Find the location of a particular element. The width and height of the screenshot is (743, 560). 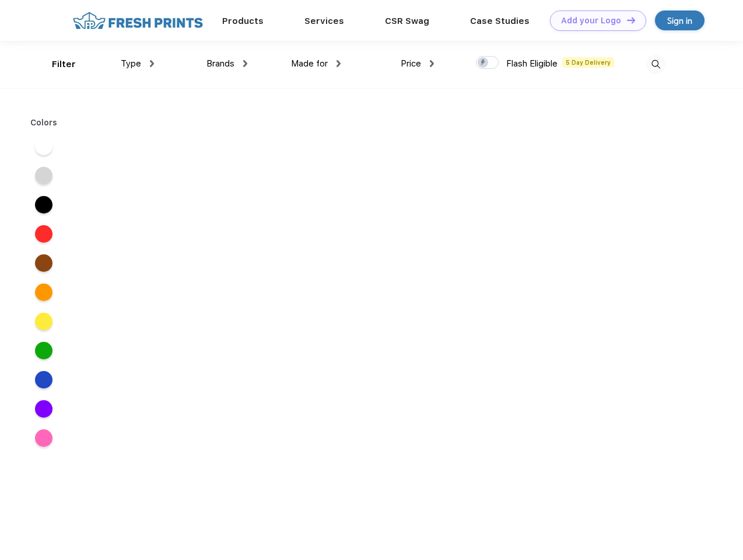

a: Sign in is located at coordinates (680, 20).